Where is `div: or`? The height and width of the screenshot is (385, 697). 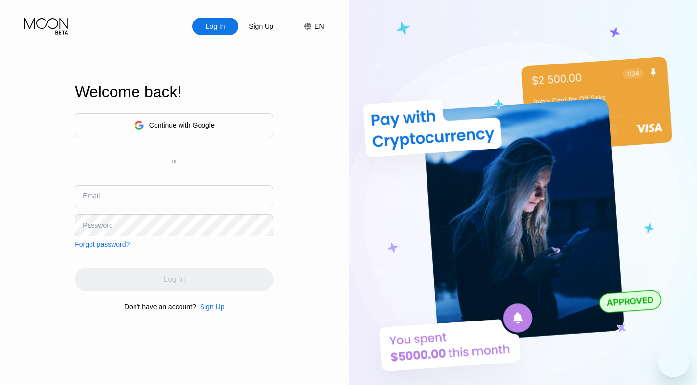
div: or is located at coordinates (174, 161).